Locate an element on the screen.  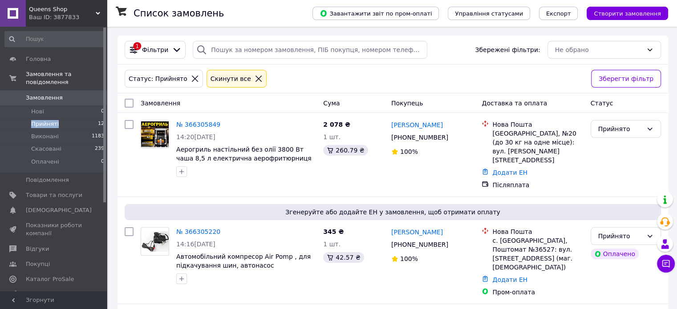
div: Пром-оплата is located at coordinates (538, 292).